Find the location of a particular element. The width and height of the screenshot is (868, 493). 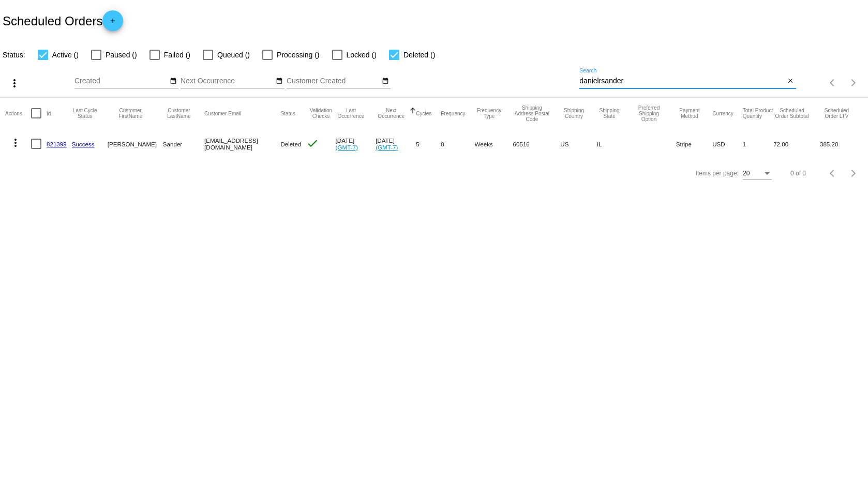

span: Deleted () is located at coordinates (419, 55).